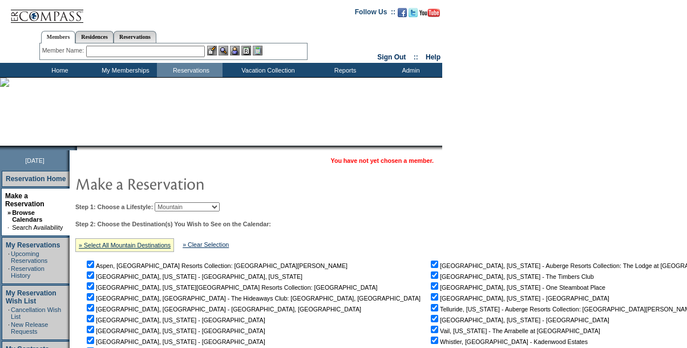  I want to click on a: Reservation History, so click(27, 272).